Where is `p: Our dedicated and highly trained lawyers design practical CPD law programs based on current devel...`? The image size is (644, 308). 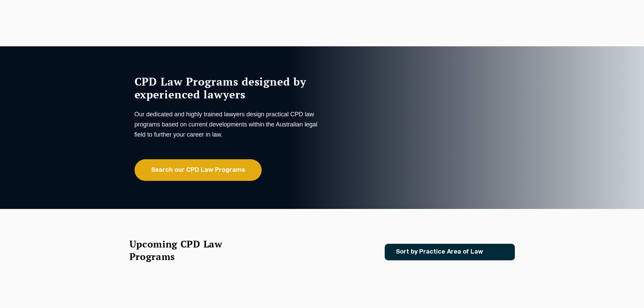
p: Our dedicated and highly trained lawyers design practical CPD law programs based on current devel... is located at coordinates (228, 124).